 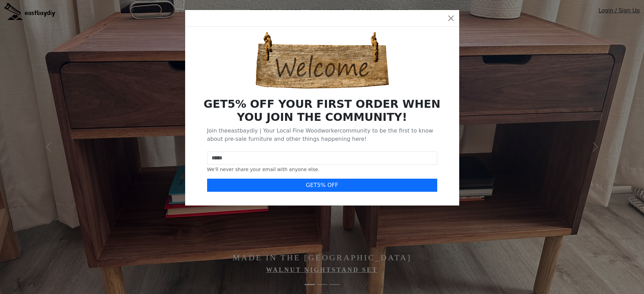 I want to click on p: Join the eastbaydiy | Your Local Fine Woodworker community to be the first to know about pre-sale..., so click(x=322, y=134).